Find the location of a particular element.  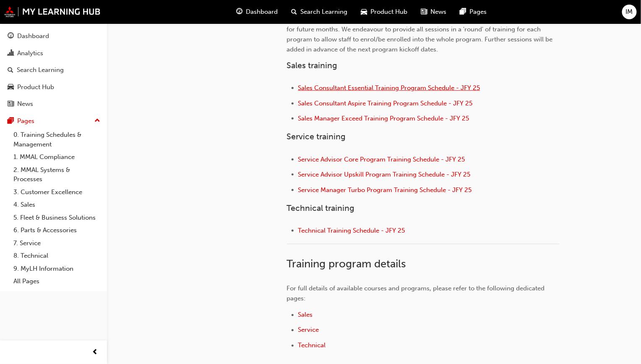

div: Analytics is located at coordinates (30, 53).